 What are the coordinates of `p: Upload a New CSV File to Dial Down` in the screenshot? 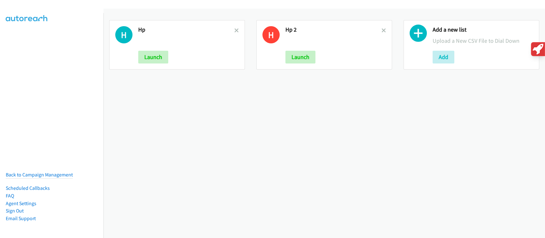 It's located at (483, 41).